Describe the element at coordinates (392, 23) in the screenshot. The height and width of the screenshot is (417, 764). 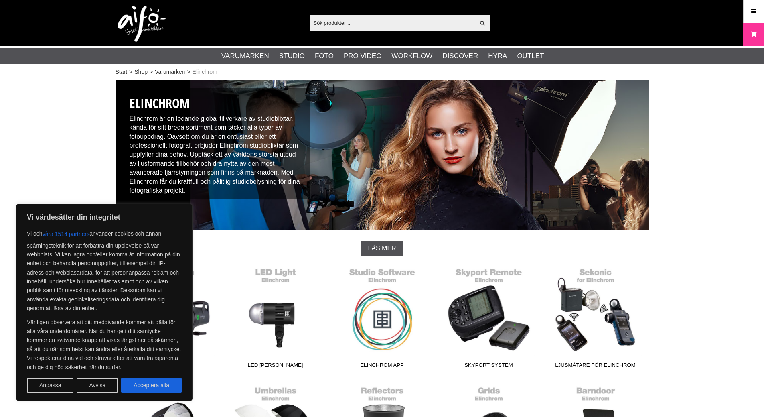
I see `input: Sök produkter ...` at that location.